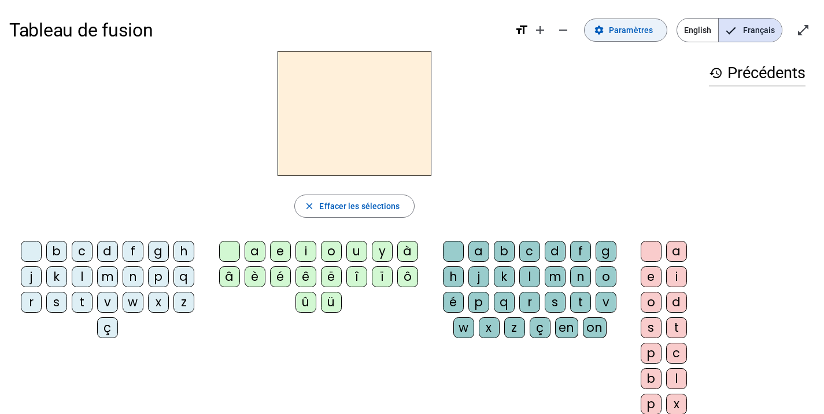 The height and width of the screenshot is (414, 824). I want to click on div: ü, so click(332, 302).